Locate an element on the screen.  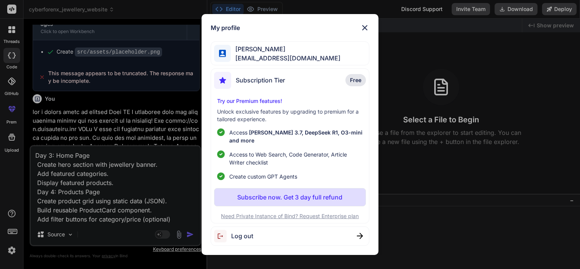
img: subscription is located at coordinates (222, 80).